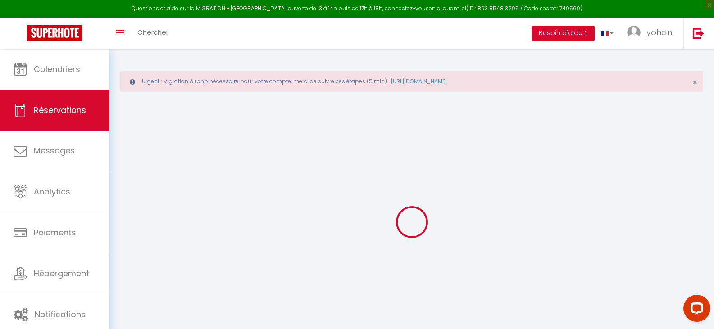  What do you see at coordinates (659, 32) in the screenshot?
I see `span: yohan` at bounding box center [659, 32].